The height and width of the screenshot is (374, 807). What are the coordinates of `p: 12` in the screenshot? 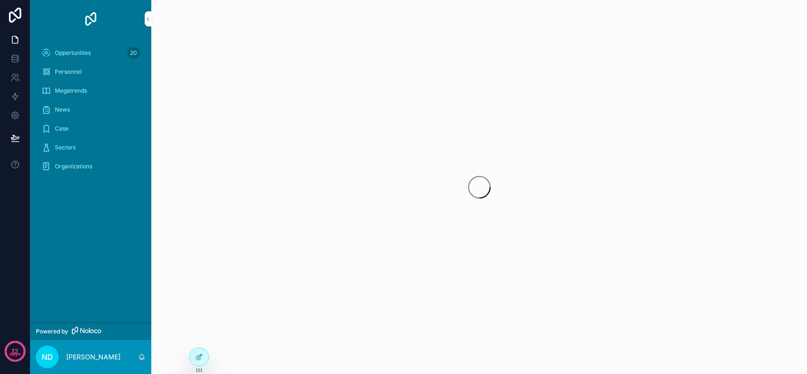 It's located at (15, 351).